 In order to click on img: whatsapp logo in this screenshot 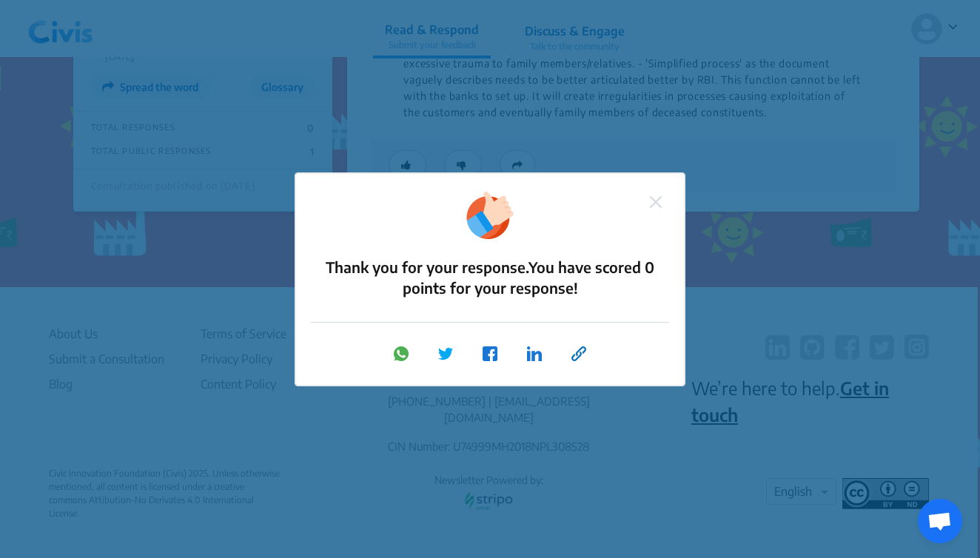, I will do `click(401, 353)`.